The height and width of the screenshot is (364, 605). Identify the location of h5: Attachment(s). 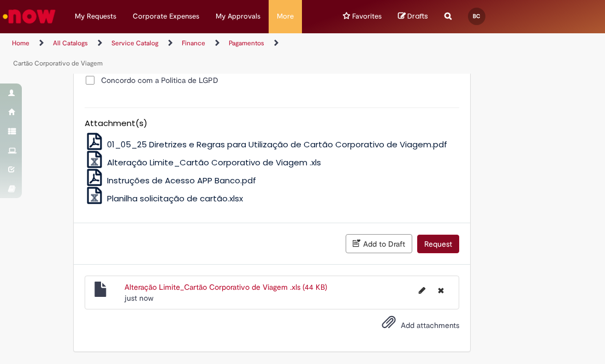
(272, 124).